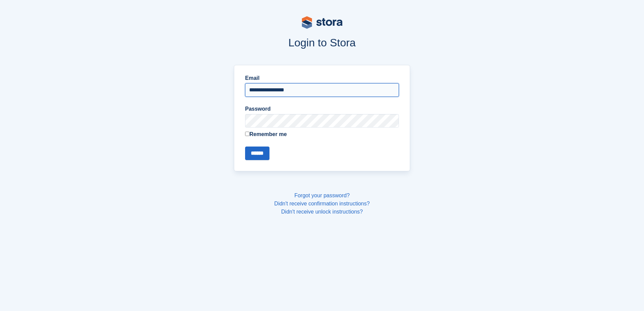 The image size is (644, 311). What do you see at coordinates (322, 109) in the screenshot?
I see `label: Password` at bounding box center [322, 109].